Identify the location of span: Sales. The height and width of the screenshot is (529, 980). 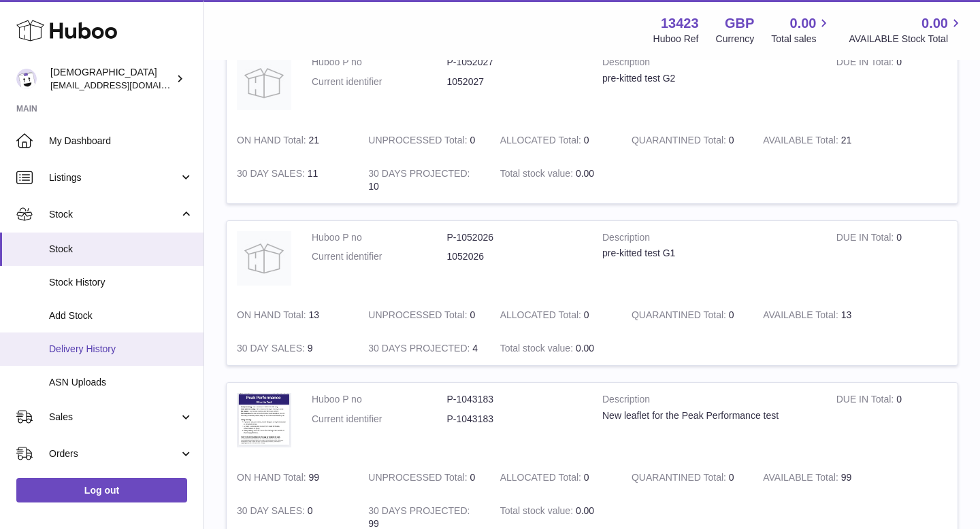
(114, 417).